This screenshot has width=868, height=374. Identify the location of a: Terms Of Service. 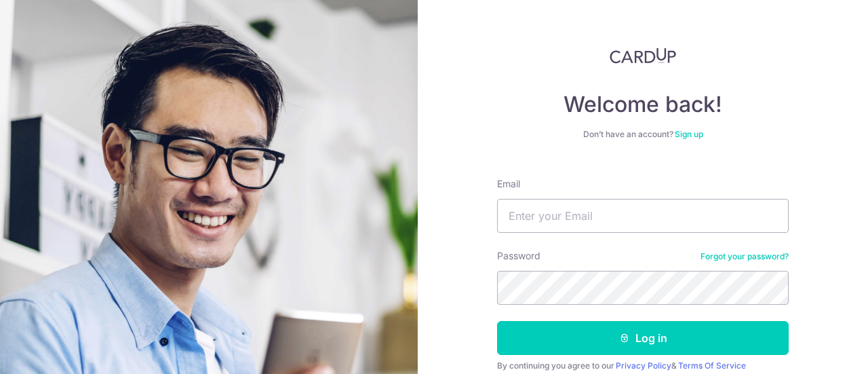
(711, 365).